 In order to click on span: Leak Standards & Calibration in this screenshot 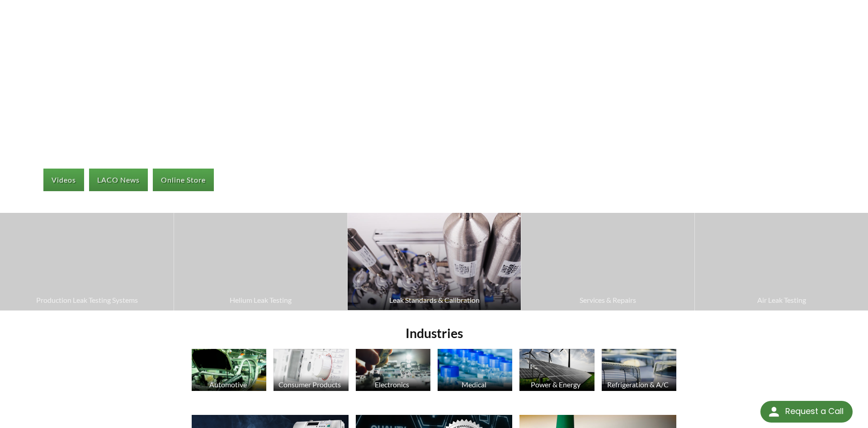, I will do `click(434, 300)`.